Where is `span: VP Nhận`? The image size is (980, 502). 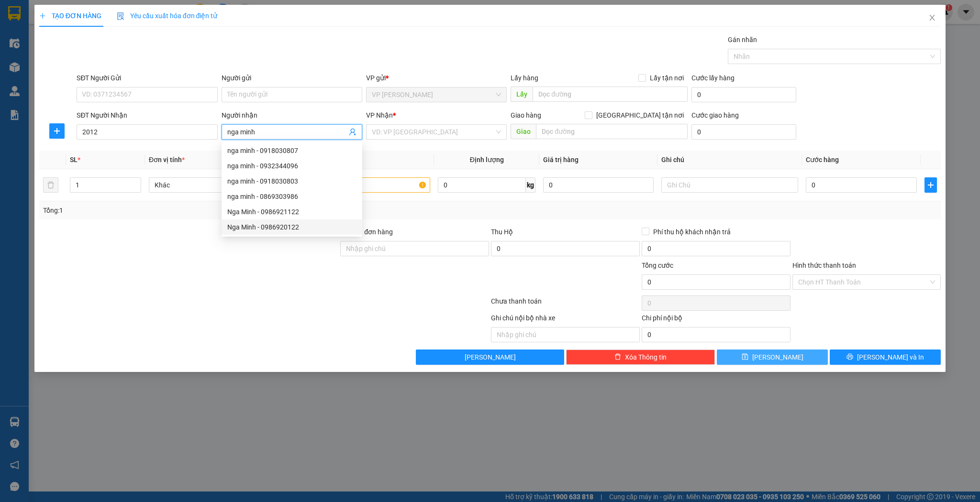 span: VP Nhận is located at coordinates (379, 115).